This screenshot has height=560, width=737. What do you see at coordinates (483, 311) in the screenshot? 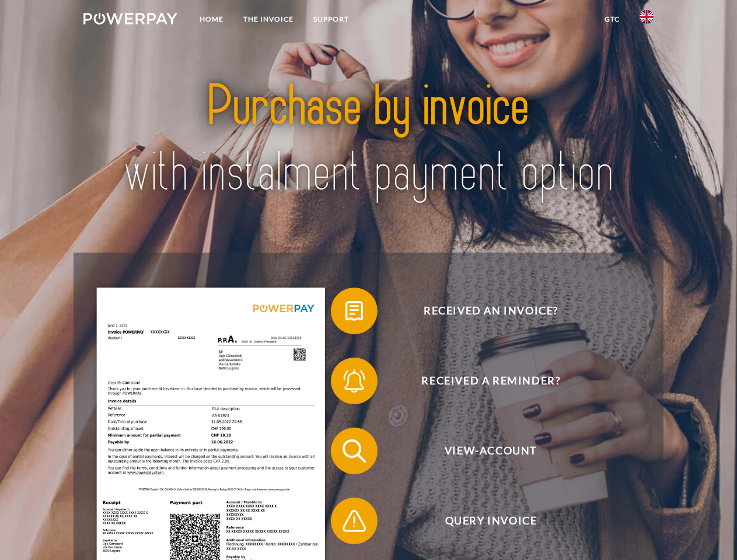
I see `button: Received an invoice?` at bounding box center [483, 311].